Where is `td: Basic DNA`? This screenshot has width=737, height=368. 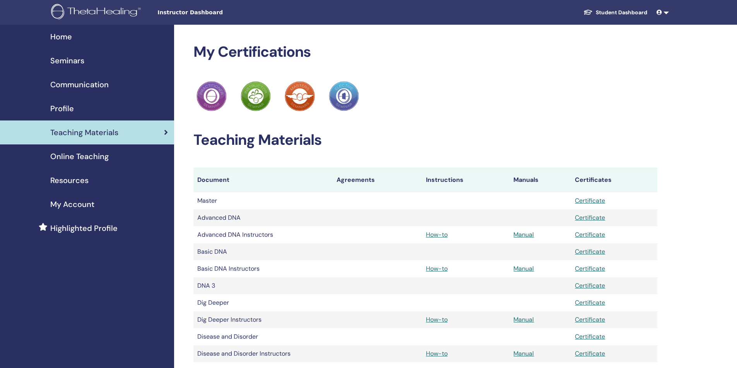 td: Basic DNA is located at coordinates (263, 252).